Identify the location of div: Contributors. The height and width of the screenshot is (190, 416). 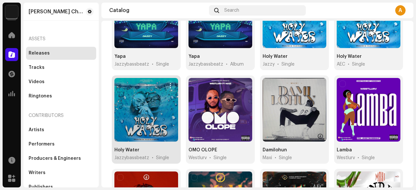
(61, 116).